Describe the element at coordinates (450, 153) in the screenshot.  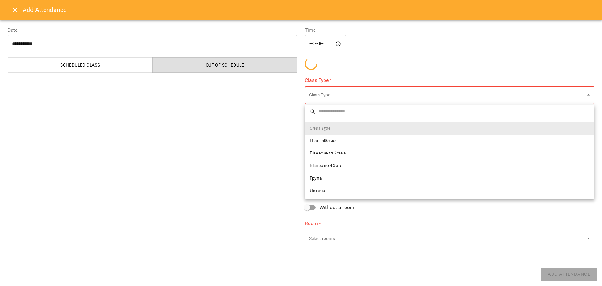
I see `span: Бізнес англійська` at that location.